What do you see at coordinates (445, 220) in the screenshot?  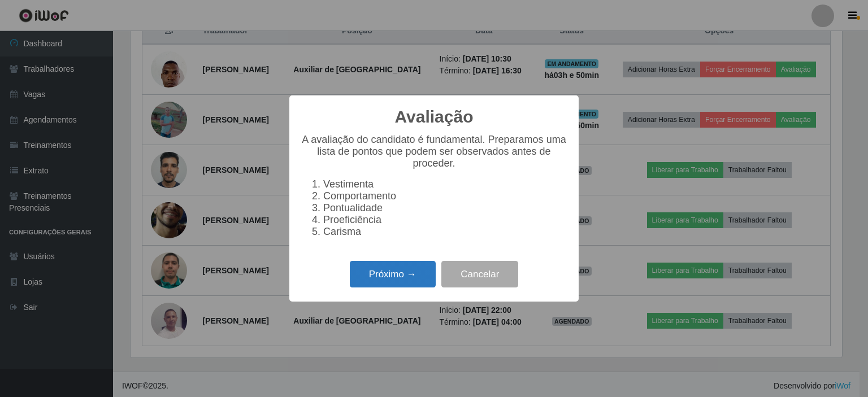 I see `li: Proeficiência` at bounding box center [445, 220].